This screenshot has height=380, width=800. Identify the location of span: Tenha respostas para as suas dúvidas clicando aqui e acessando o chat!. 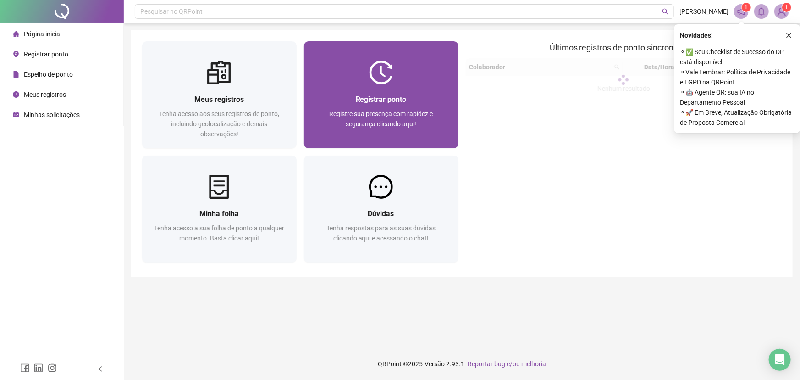
(381, 233).